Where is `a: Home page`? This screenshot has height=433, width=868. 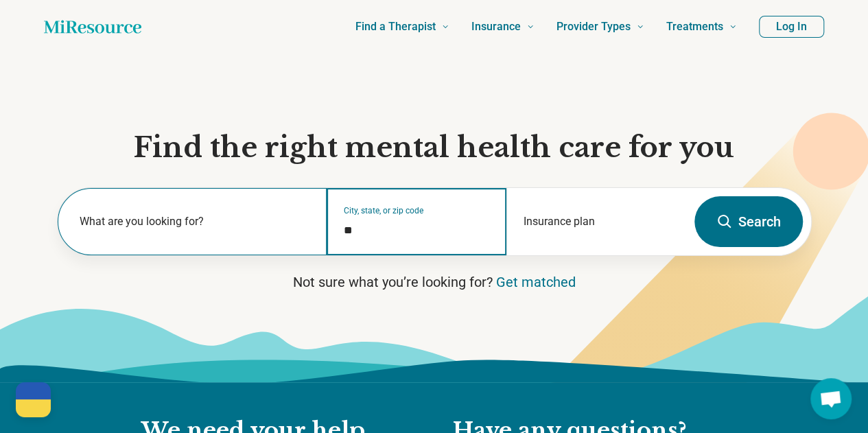
a: Home page is located at coordinates (93, 27).